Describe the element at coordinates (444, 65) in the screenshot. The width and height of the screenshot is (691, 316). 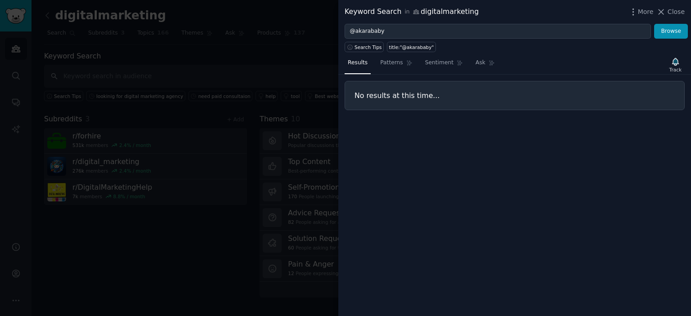
I see `a: Sentiment` at that location.